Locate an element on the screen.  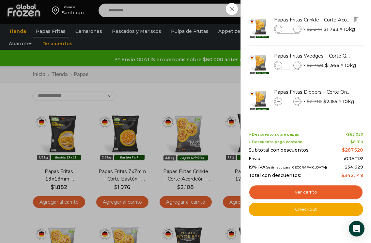
span: Envío is located at coordinates (254, 159).